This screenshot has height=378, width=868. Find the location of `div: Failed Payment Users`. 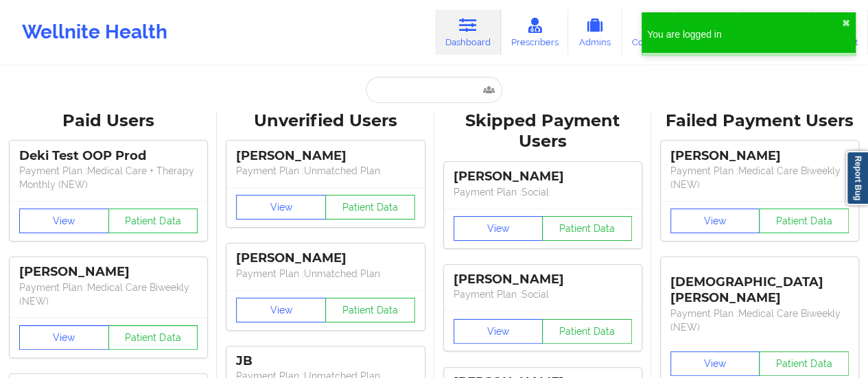

div: Failed Payment Users is located at coordinates (760, 121).